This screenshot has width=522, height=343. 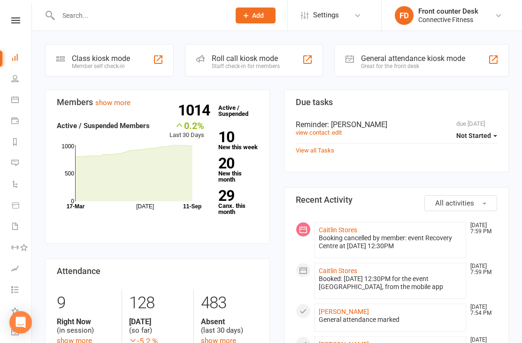 I want to click on div: Connective Fitness, so click(x=448, y=20).